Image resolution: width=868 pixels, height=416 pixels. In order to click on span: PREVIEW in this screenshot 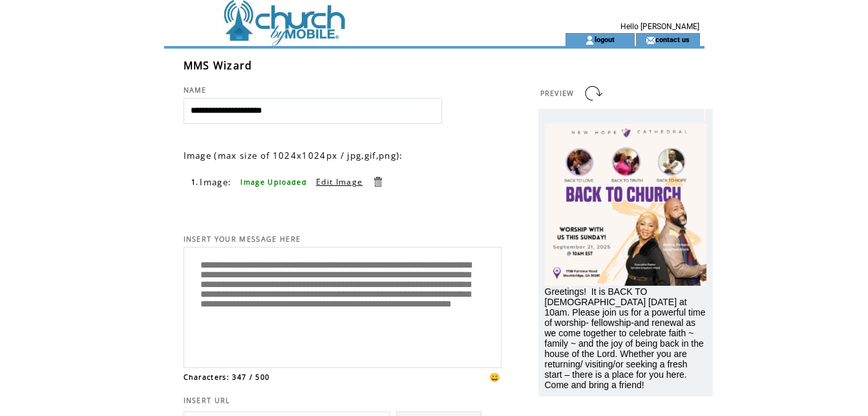, I will do `click(557, 93)`.